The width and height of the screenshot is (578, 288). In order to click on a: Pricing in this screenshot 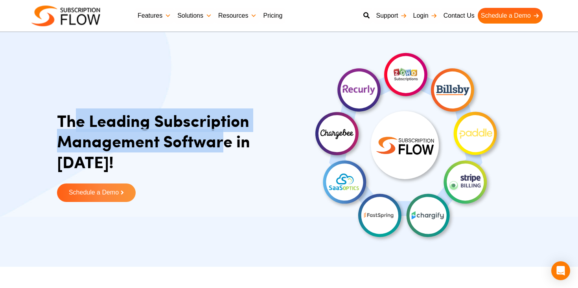, I will do `click(272, 16)`.